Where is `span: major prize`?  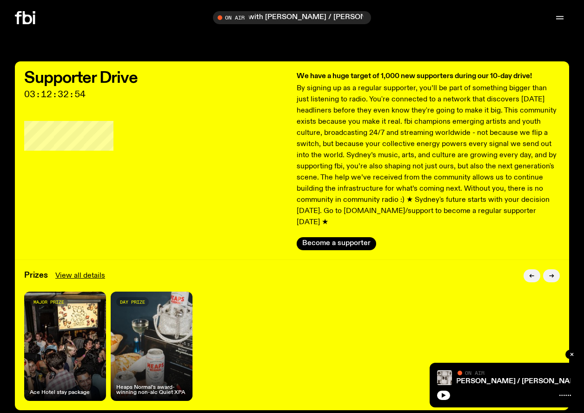 span: major prize is located at coordinates (49, 302).